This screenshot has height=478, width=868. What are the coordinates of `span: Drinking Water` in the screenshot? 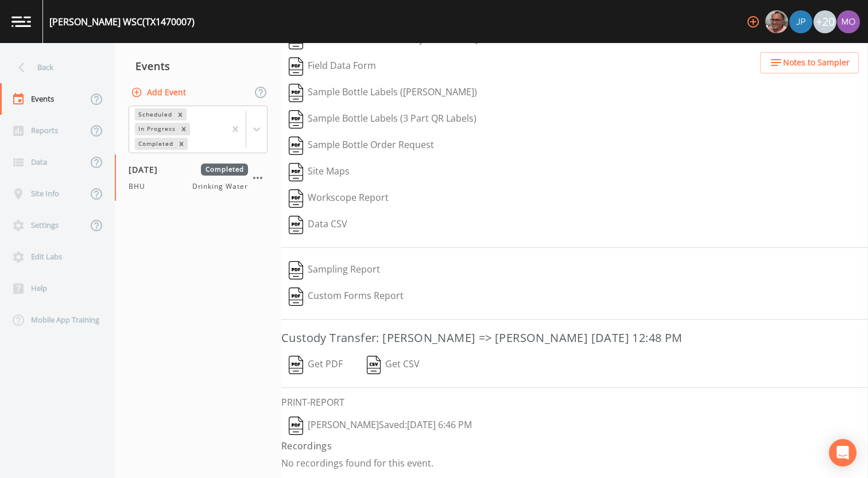 It's located at (220, 187).